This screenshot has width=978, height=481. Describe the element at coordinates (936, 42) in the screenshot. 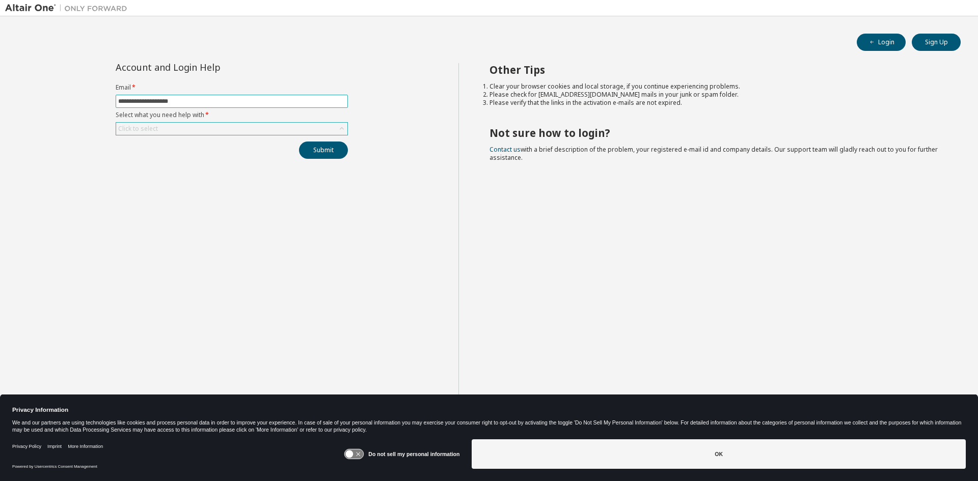

I see `button: Sign Up` at that location.